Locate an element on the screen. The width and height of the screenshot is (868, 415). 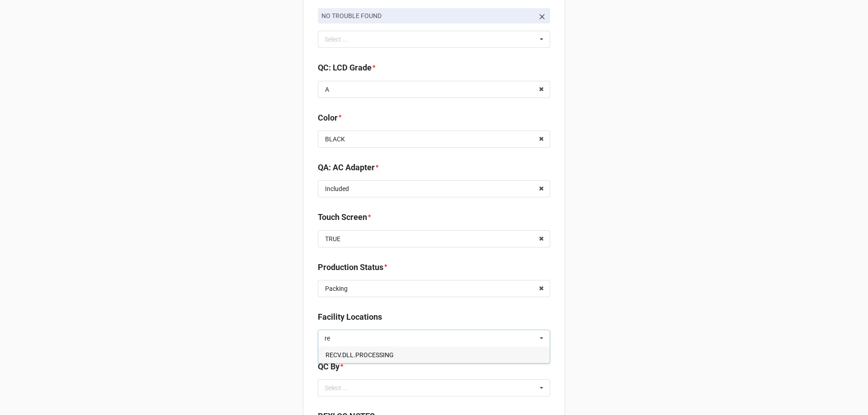
div: TRUE is located at coordinates (333, 239).